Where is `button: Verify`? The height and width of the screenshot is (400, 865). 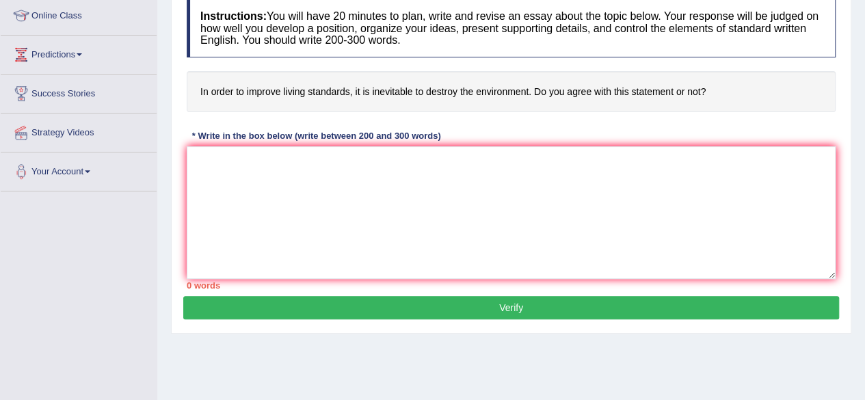
button: Verify is located at coordinates (511, 308).